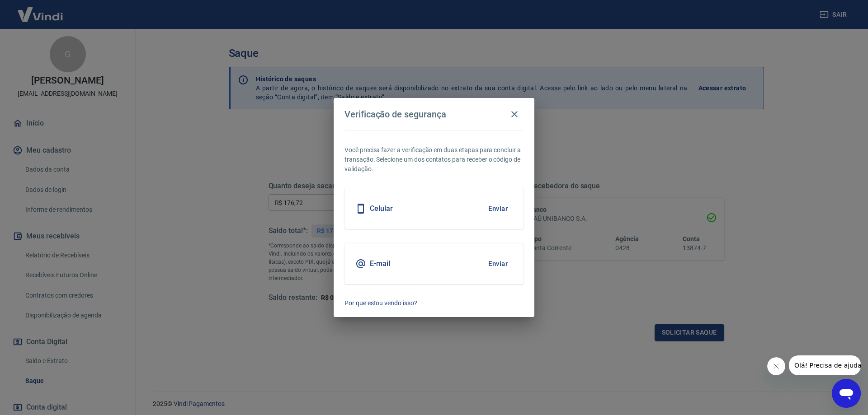 Image resolution: width=868 pixels, height=415 pixels. I want to click on p: Por que estou vendo isso?, so click(434, 303).